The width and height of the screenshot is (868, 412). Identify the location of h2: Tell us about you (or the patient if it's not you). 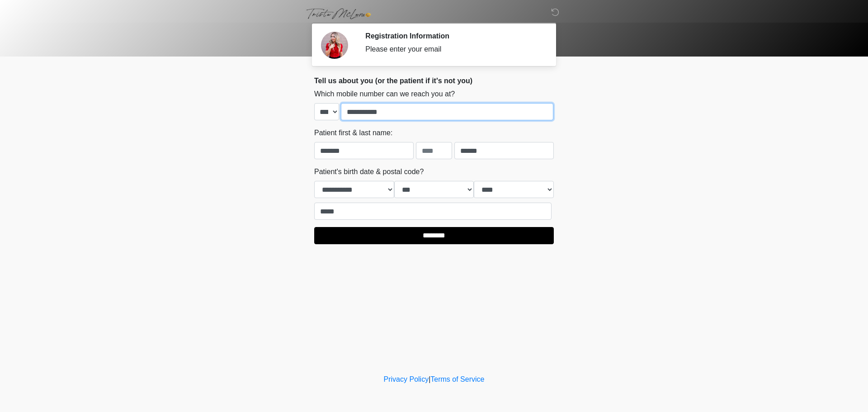
(434, 81).